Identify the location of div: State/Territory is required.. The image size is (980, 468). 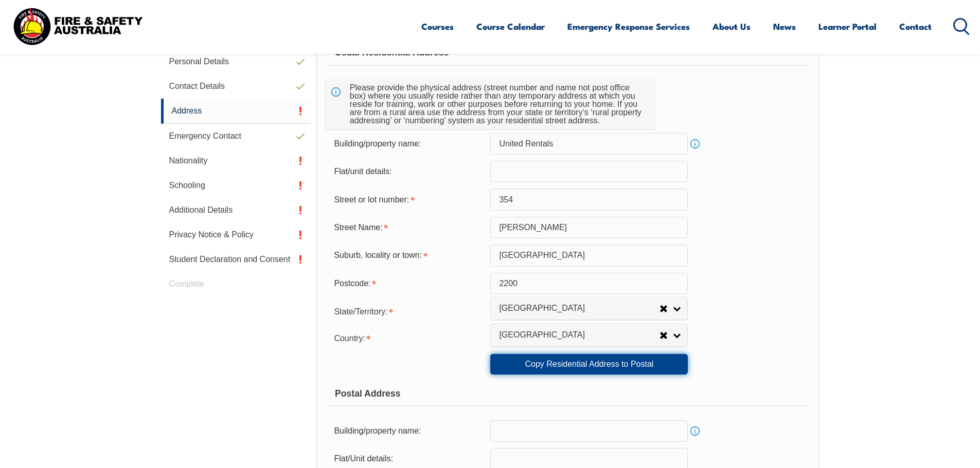
(408, 311).